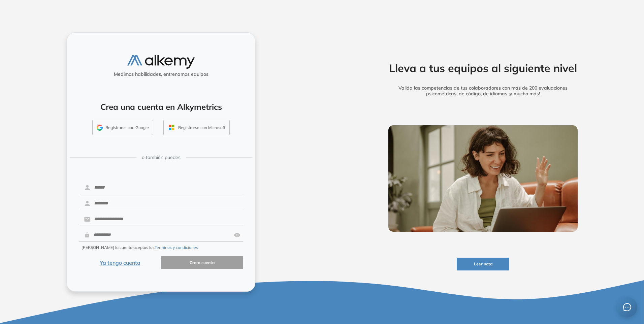  I want to click on button: Registrarse con Google, so click(123, 127).